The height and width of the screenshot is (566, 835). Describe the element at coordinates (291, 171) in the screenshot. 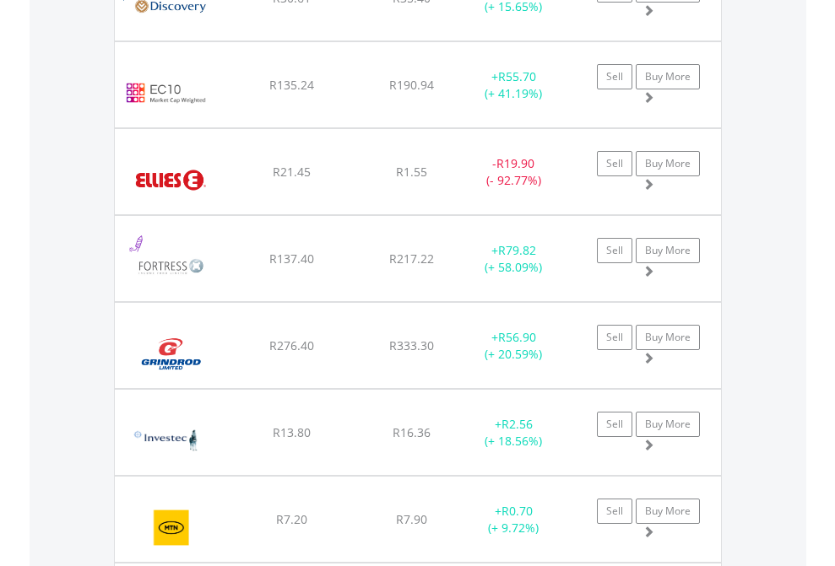

I see `span: R21.45` at that location.